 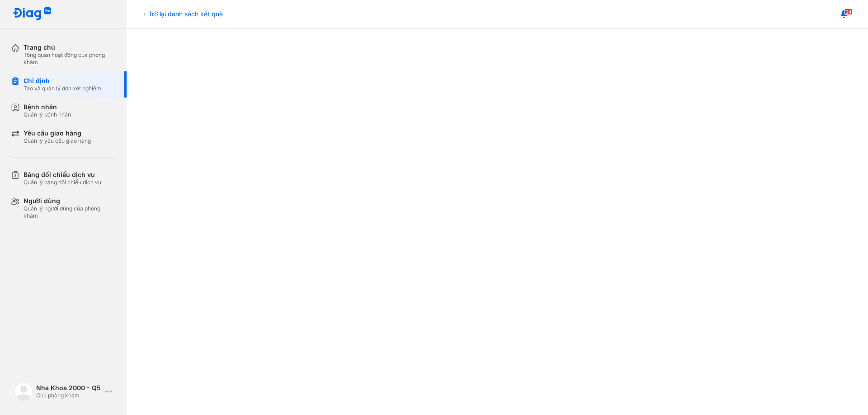 I want to click on div: Chỉ định, so click(x=62, y=81).